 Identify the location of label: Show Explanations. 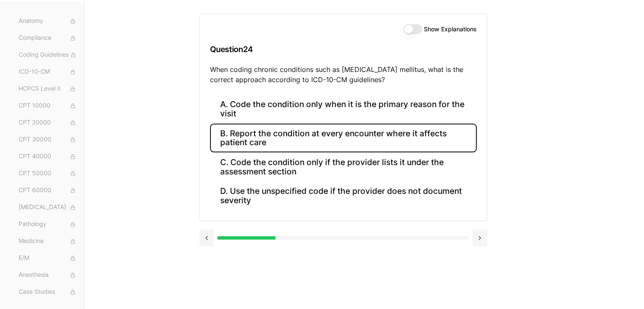
(450, 29).